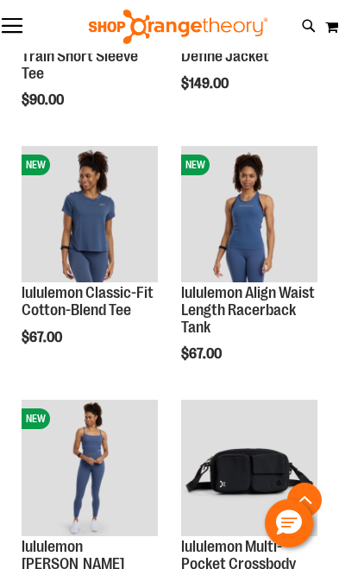 The image size is (339, 569). I want to click on img: lululemon Multi-Pocket Crossbody, so click(250, 468).